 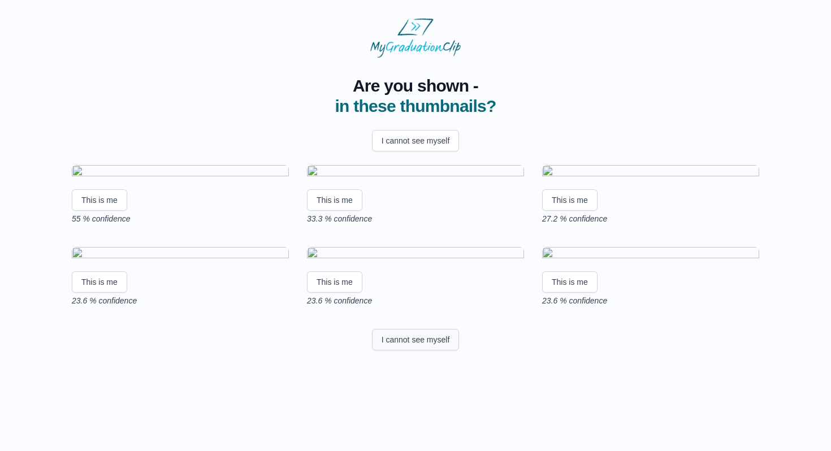 I want to click on img: MyGraduationClip, so click(x=415, y=38).